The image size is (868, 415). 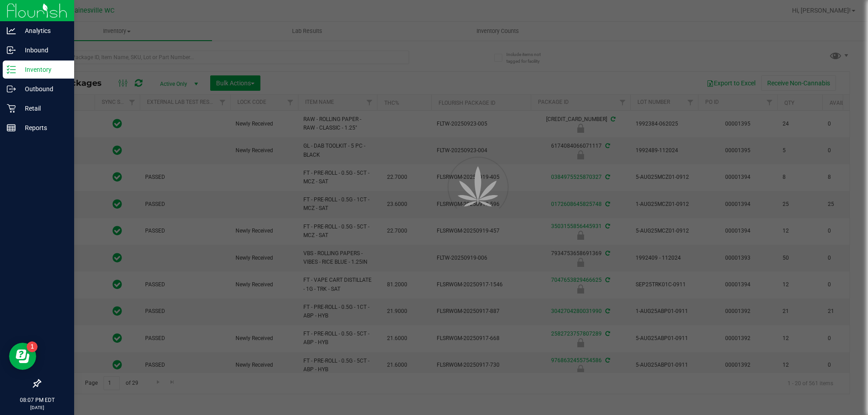 What do you see at coordinates (43, 50) in the screenshot?
I see `p: Inbound` at bounding box center [43, 50].